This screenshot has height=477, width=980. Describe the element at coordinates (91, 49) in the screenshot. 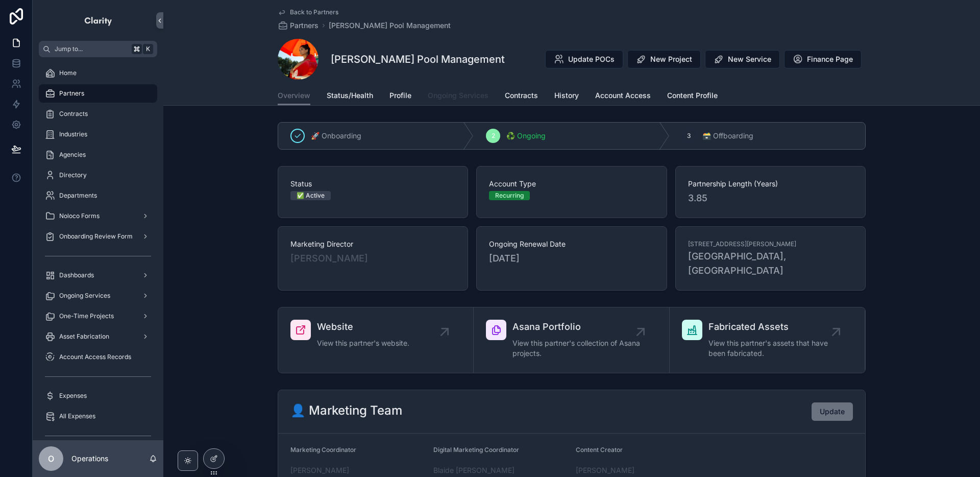

I see `span: Jump to...` at that location.